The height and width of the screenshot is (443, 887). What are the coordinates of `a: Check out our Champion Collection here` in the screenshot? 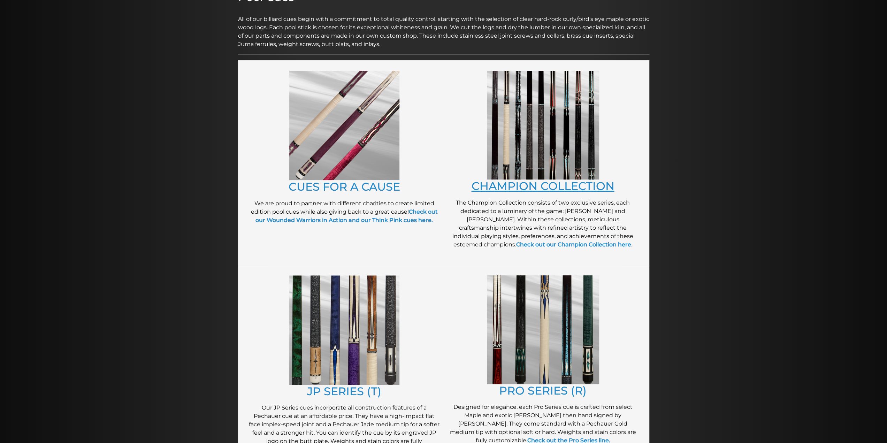 It's located at (573, 244).